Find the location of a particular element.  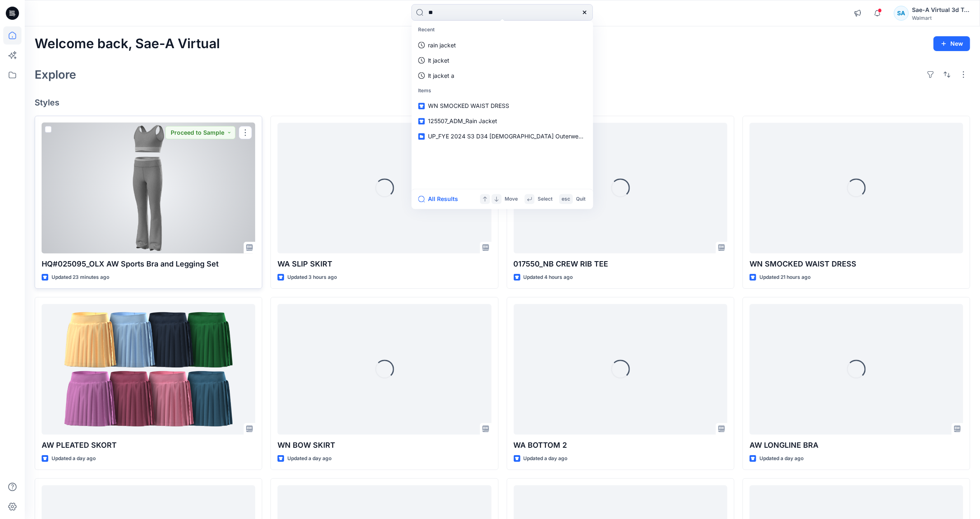

a: lt jacket is located at coordinates (502, 60).